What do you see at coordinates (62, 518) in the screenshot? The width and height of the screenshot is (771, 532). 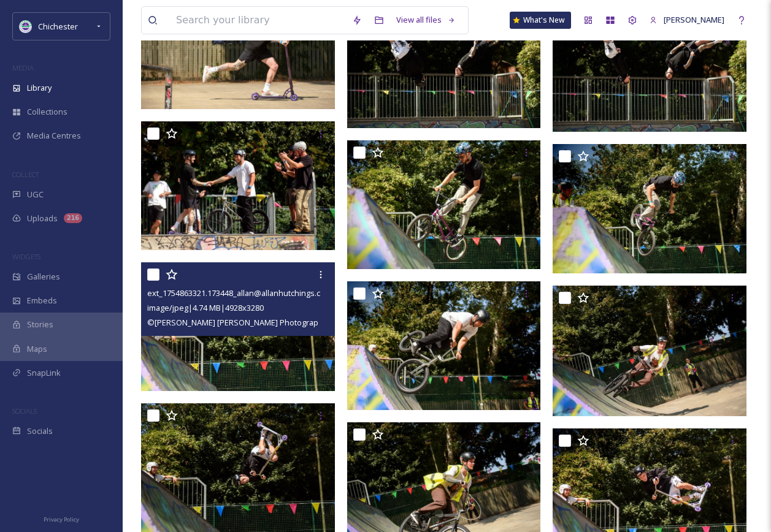 I see `a: Privacy Policy` at bounding box center [62, 518].